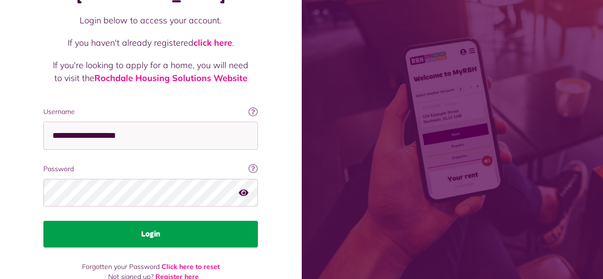 The height and width of the screenshot is (279, 603). What do you see at coordinates (151, 20) in the screenshot?
I see `p: Login below to access your account.` at bounding box center [151, 20].